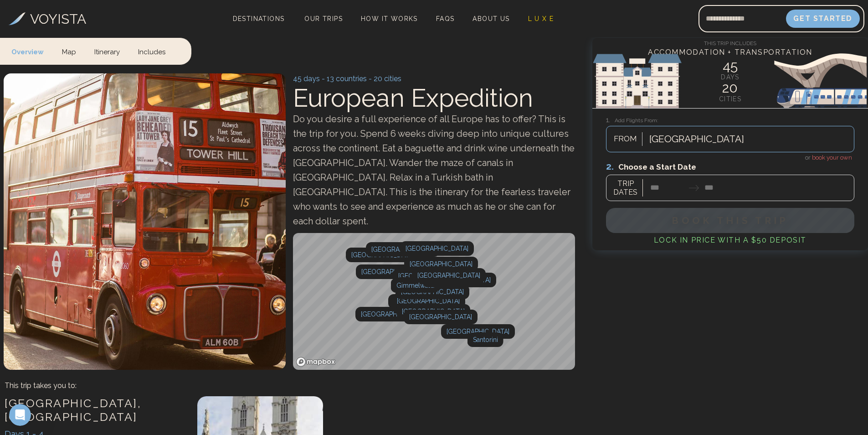  I want to click on h4: or, so click(730, 157).